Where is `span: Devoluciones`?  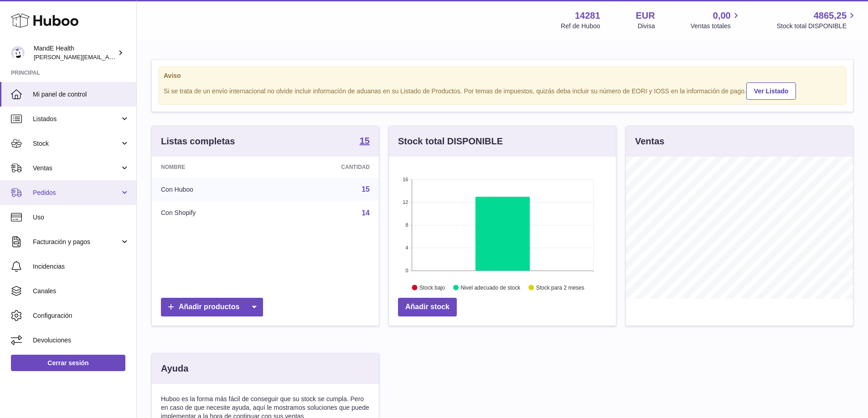
span: Devoluciones is located at coordinates (81, 340).